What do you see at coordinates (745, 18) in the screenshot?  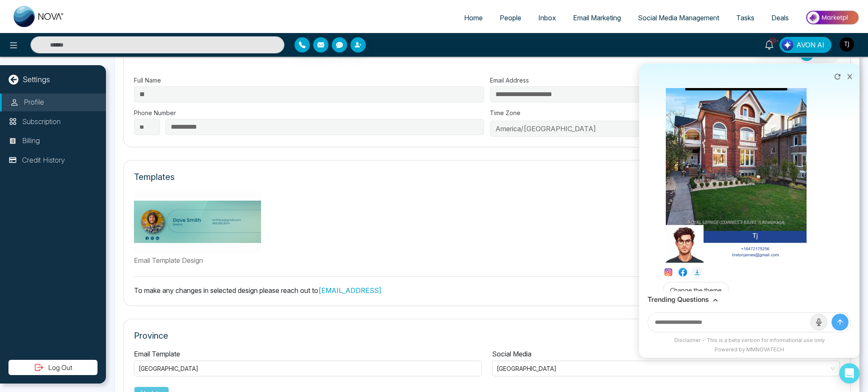 I see `span: Tasks` at bounding box center [745, 18].